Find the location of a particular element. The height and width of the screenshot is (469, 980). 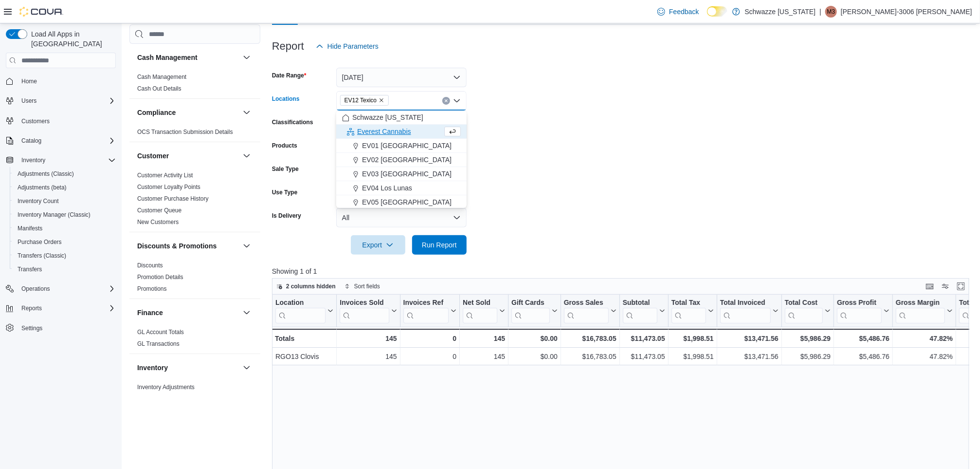

span: Customer Queue is located at coordinates (159, 210).